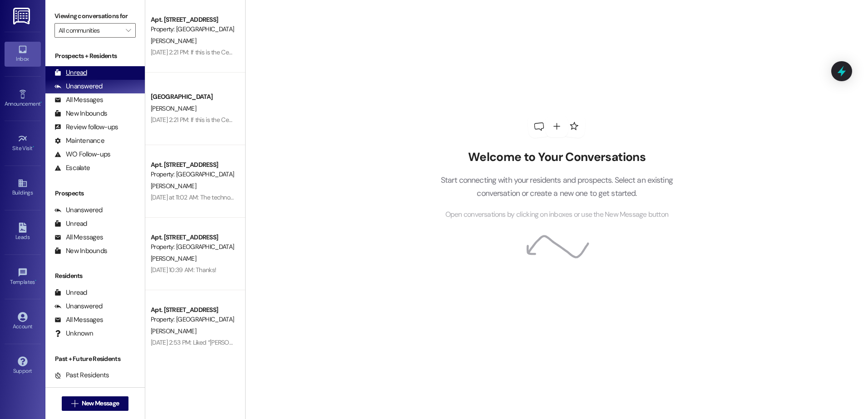 Image resolution: width=868 pixels, height=419 pixels. Describe the element at coordinates (90, 30) in the screenshot. I see `input: All communities` at that location.